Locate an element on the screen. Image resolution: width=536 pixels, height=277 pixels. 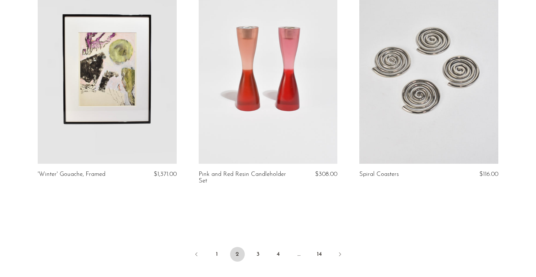
a: Next is located at coordinates (340, 255).